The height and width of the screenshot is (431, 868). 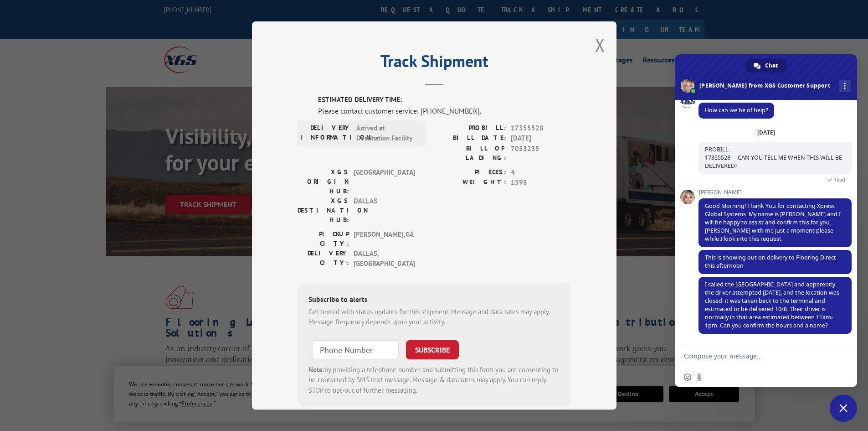 What do you see at coordinates (326, 133) in the screenshot?
I see `label: DELIVERY INFORMATION:` at bounding box center [326, 133].